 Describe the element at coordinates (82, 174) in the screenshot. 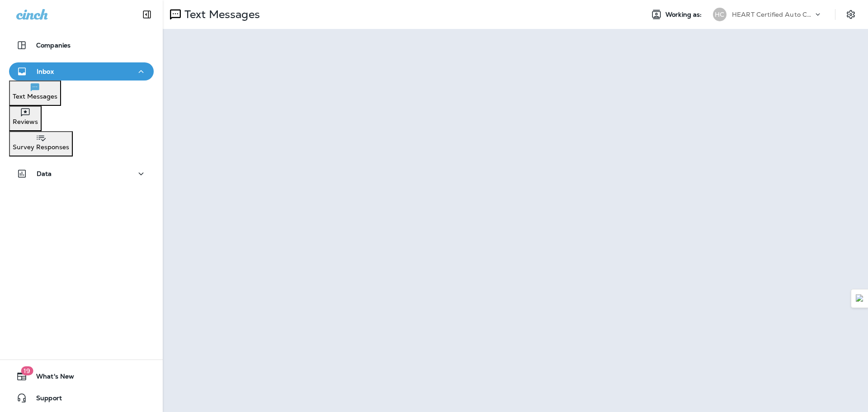

I see `button: Data` at that location.